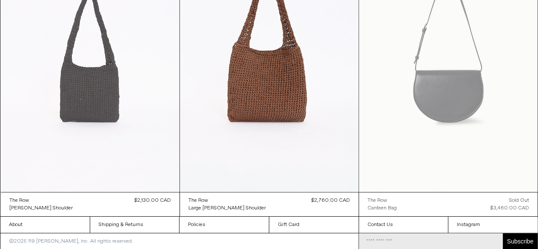  Describe the element at coordinates (493, 225) in the screenshot. I see `a: Instagram` at that location.